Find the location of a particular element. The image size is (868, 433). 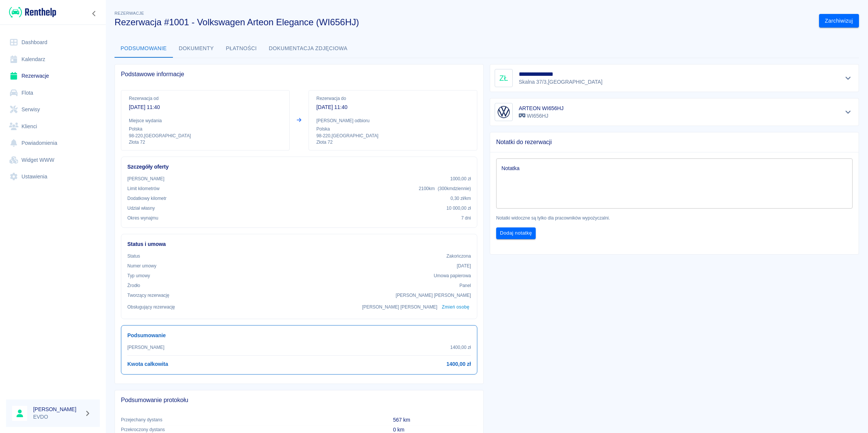

button: Podsumowanie is located at coordinates (144, 49).